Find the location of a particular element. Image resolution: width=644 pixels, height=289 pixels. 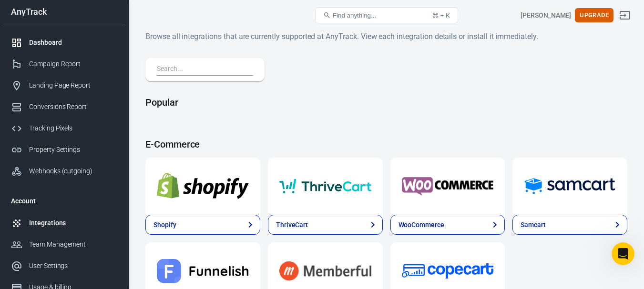

div: Account id: G929ElRb is located at coordinates (546, 15).